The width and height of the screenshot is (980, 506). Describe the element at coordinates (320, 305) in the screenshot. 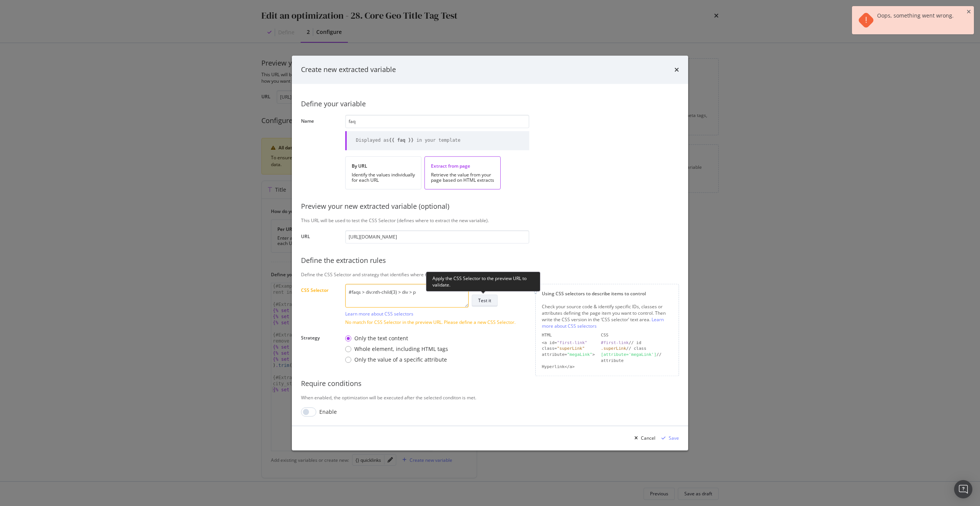

I see `label: CSS Selector` at that location.